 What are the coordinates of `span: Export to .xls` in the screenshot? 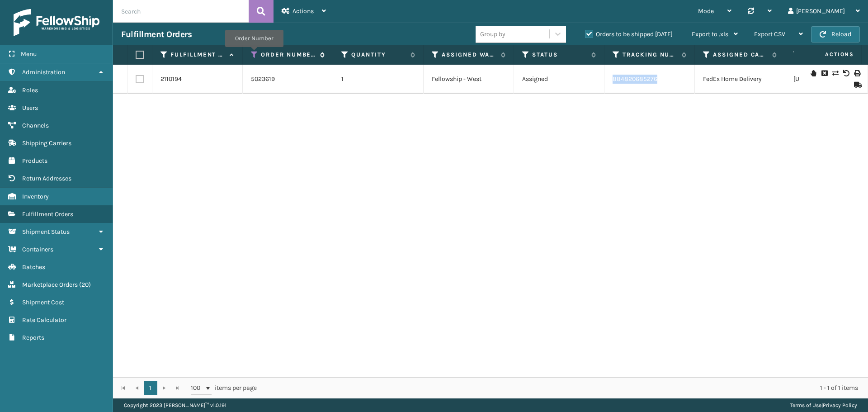 It's located at (709, 34).